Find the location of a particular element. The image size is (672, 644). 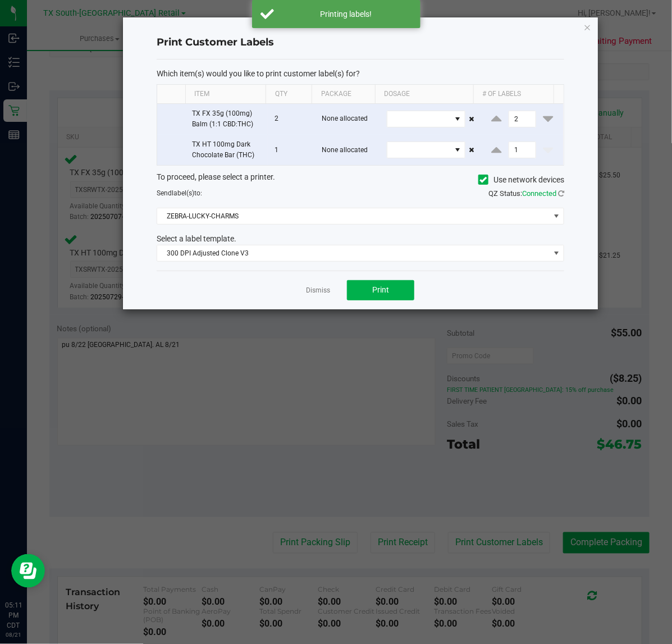

th: Dosage is located at coordinates (424, 94).